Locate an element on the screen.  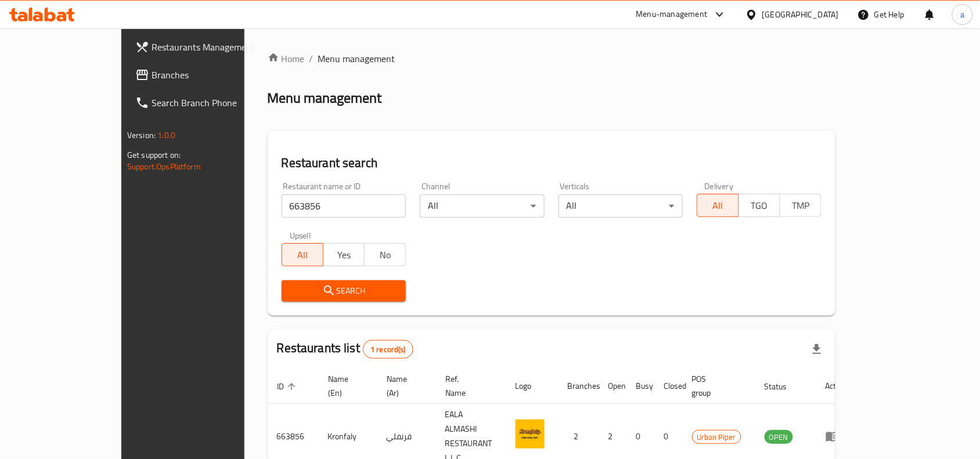
label: Delivery is located at coordinates (719, 187).